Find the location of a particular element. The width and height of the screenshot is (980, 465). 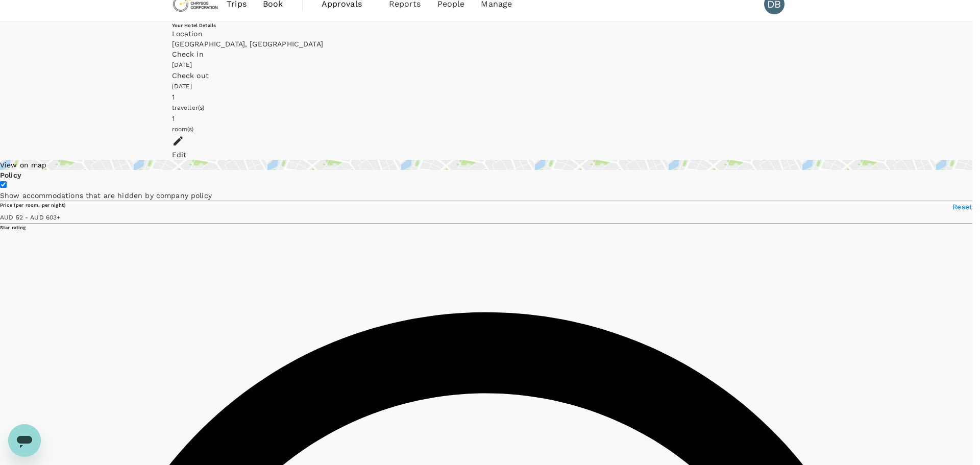

div: Check out is located at coordinates (486, 76).